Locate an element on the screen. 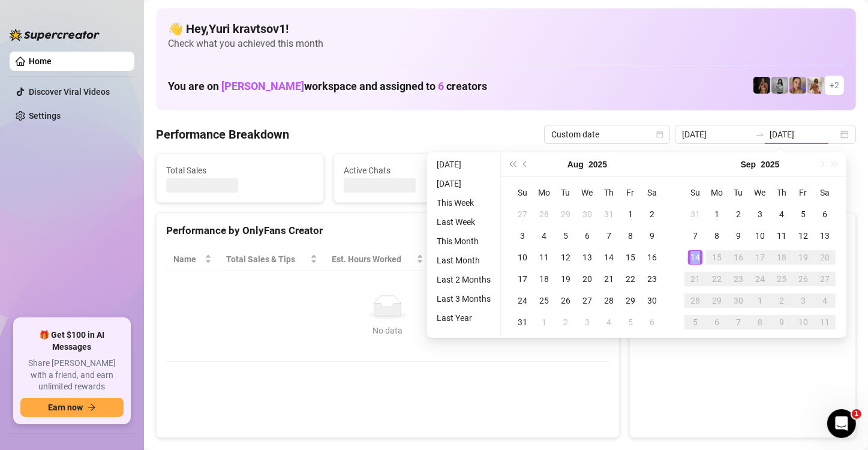 This screenshot has width=868, height=450. th: Total Sales & Tips is located at coordinates (272, 259).